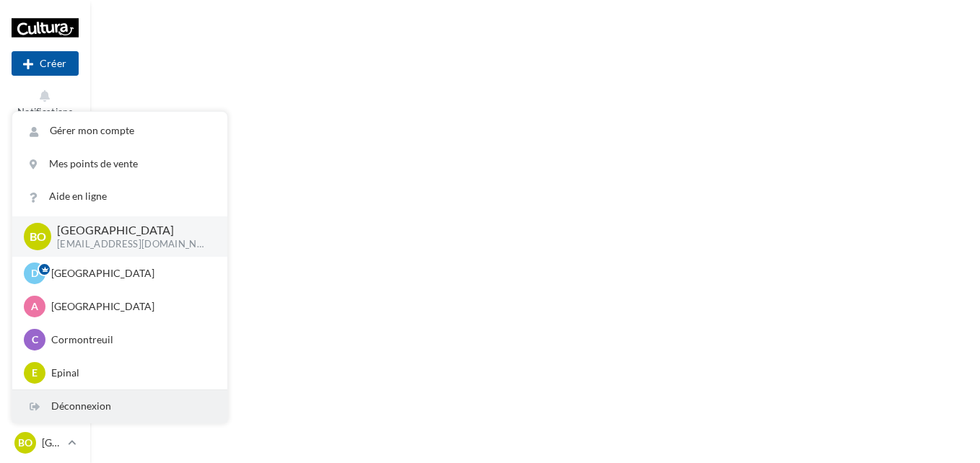  Describe the element at coordinates (45, 111) in the screenshot. I see `span: Notifications` at that location.